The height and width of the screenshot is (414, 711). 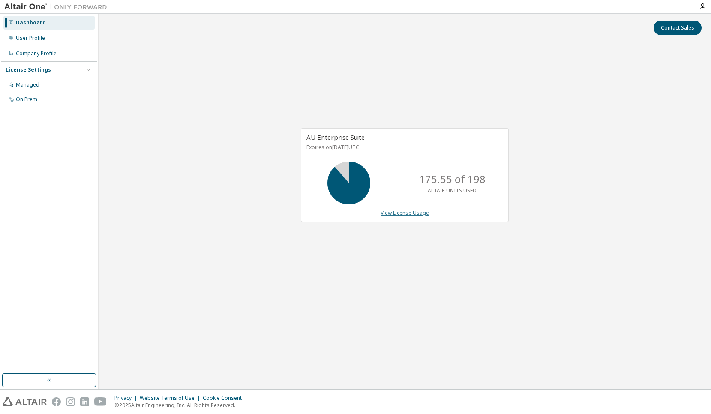 What do you see at coordinates (56, 401) in the screenshot?
I see `img: facebook.svg` at bounding box center [56, 401].